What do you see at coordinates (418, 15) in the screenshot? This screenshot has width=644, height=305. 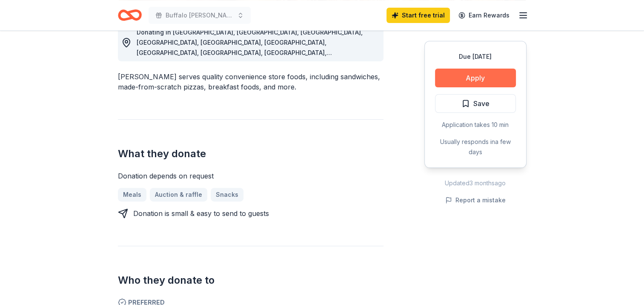 I see `a: Start free trial` at bounding box center [418, 15].